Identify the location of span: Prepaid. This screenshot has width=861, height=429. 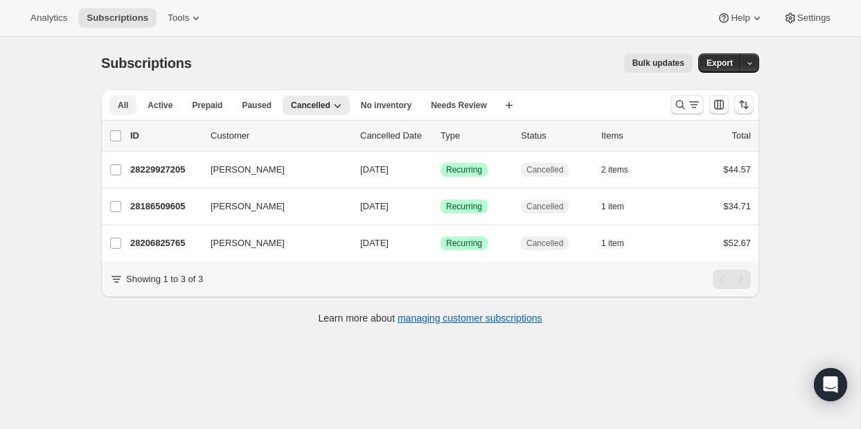
(207, 105).